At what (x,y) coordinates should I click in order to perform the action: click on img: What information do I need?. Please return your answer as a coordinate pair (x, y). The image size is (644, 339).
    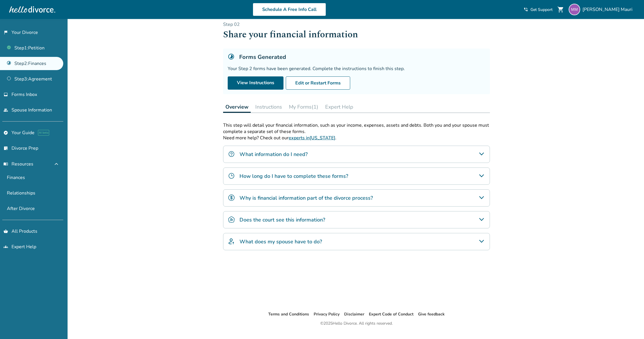
    Looking at the image, I should click on (231, 154).